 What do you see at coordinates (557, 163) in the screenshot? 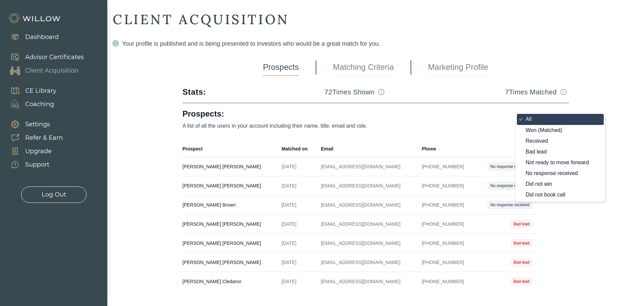
I see `div: Not ready to move forward` at bounding box center [557, 163].